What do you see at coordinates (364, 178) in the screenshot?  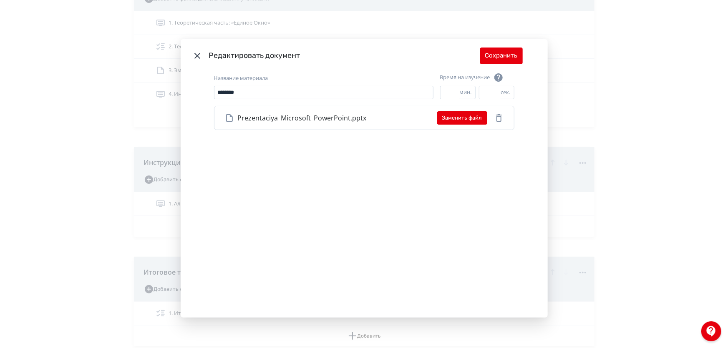 I see `div: Modal` at bounding box center [364, 178].